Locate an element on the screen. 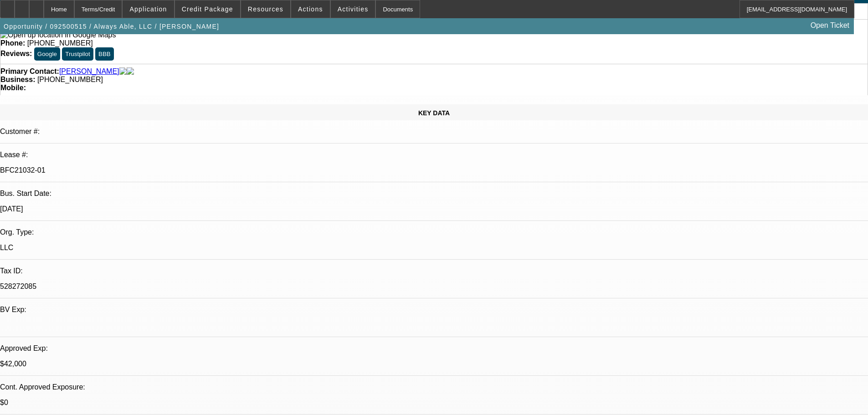 The width and height of the screenshot is (868, 415). strong: Primary Contact: is located at coordinates (29, 72).